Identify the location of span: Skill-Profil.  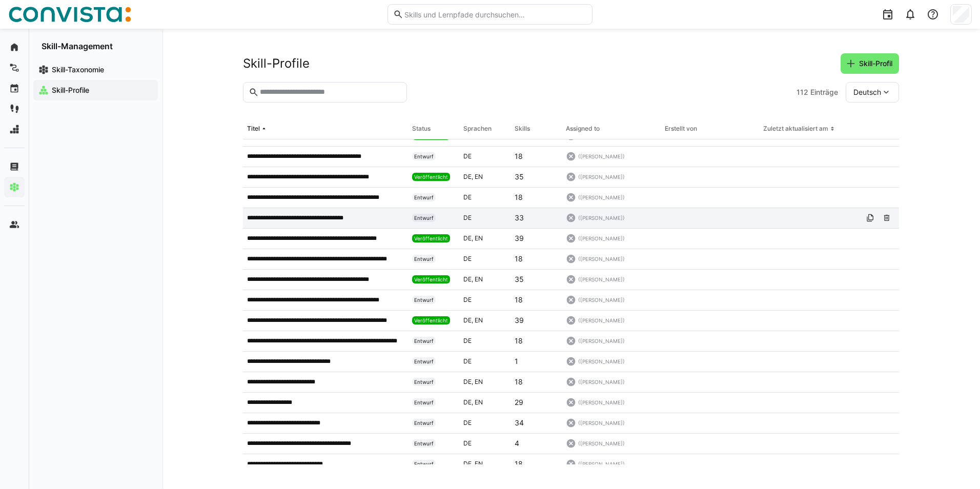
(875, 64).